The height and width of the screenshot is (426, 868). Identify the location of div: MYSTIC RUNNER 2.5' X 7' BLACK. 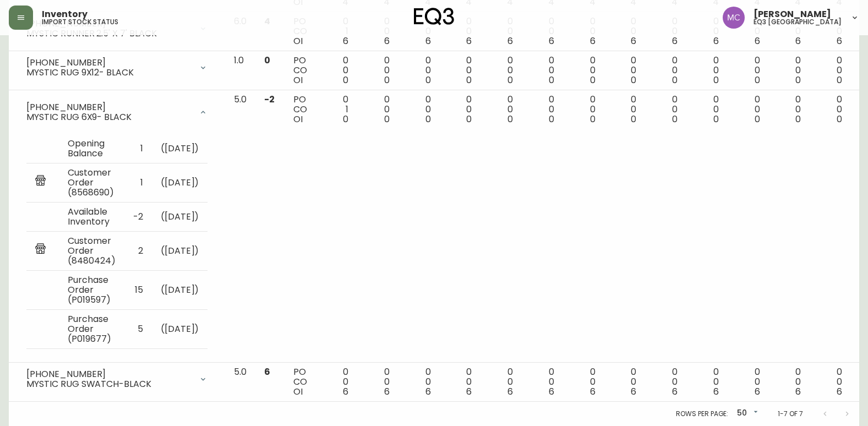
(109, 33).